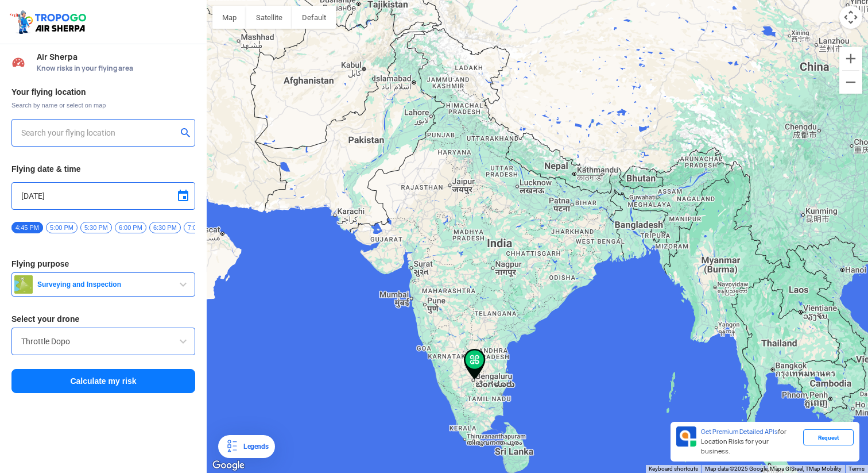 This screenshot has height=473, width=868. What do you see at coordinates (18, 62) in the screenshot?
I see `img: Risk Scores` at bounding box center [18, 62].